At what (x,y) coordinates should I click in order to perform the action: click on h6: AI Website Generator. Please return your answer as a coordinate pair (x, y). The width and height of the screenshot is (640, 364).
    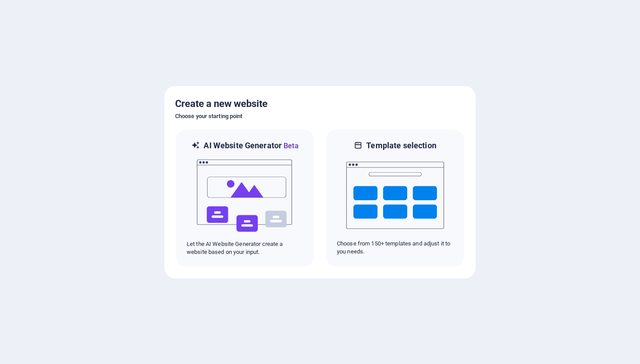
    Looking at the image, I should click on (250, 145).